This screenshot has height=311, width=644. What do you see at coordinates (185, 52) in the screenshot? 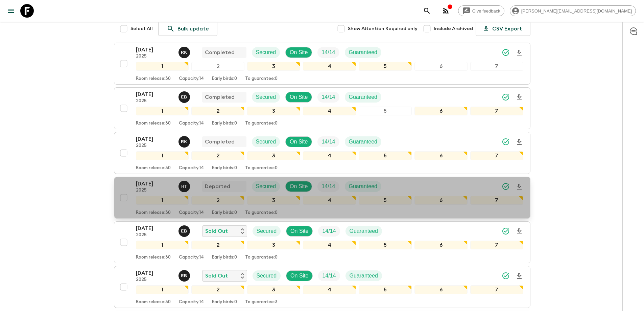
I see `span: Robert Kaca` at bounding box center [185, 52].